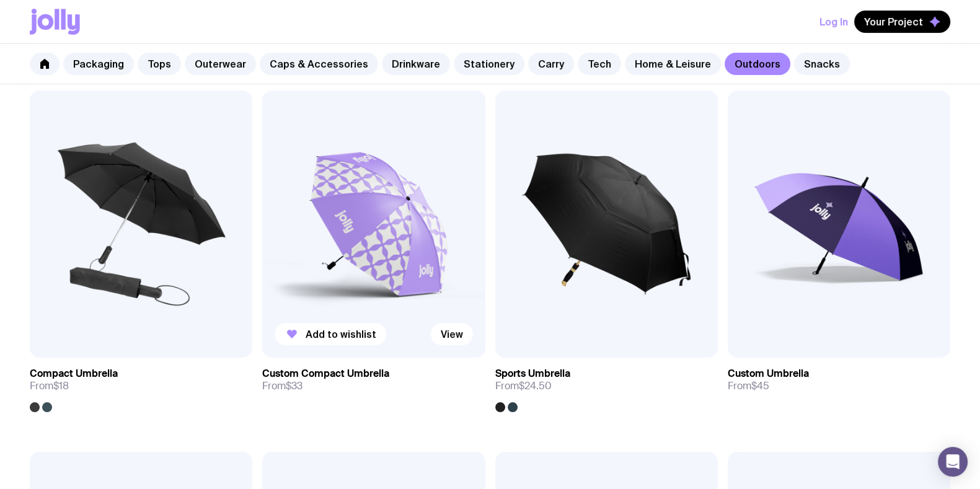 Image resolution: width=980 pixels, height=489 pixels. Describe the element at coordinates (294, 386) in the screenshot. I see `span: $33` at that location.